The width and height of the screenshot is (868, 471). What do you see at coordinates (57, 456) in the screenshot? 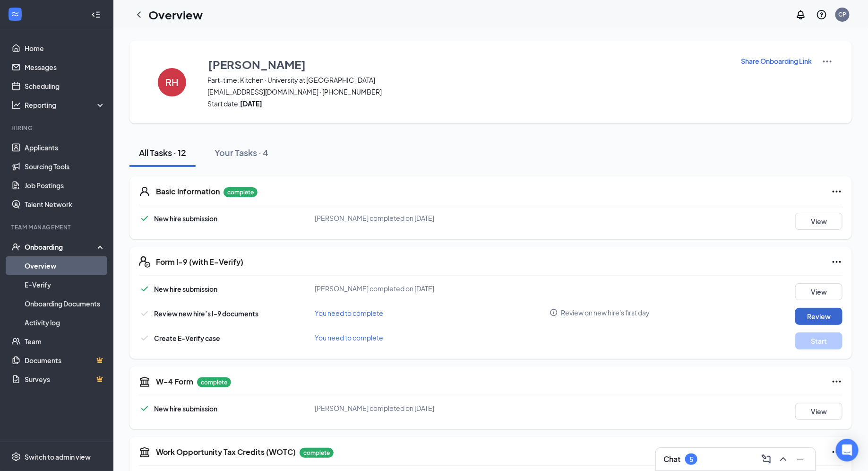
I see `div: Switch to admin view` at bounding box center [57, 456].